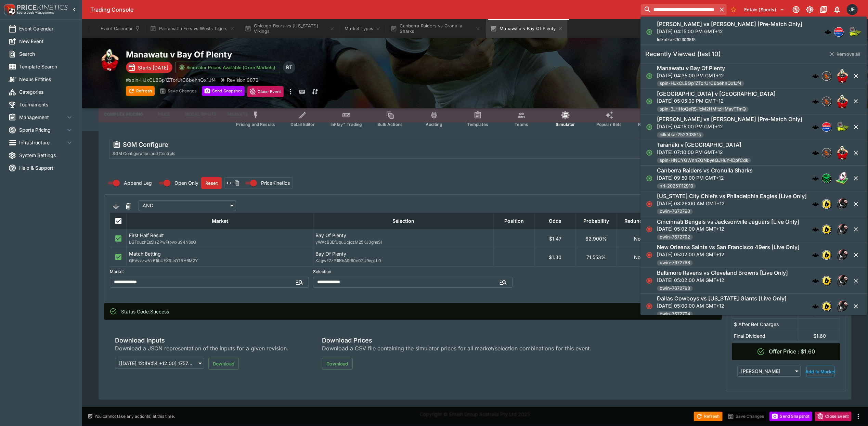  Describe the element at coordinates (675, 314) in the screenshot. I see `span: bwin-7672794` at that location.